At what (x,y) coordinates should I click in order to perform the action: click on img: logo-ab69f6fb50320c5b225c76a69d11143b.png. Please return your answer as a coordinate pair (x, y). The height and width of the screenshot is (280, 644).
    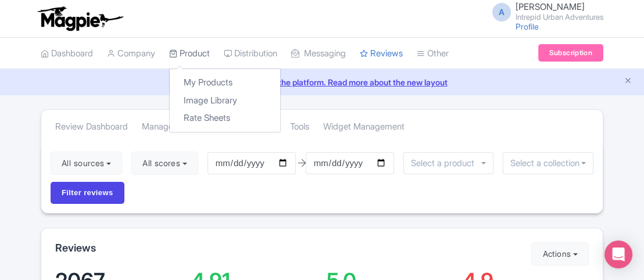
    Looking at the image, I should click on (80, 19).